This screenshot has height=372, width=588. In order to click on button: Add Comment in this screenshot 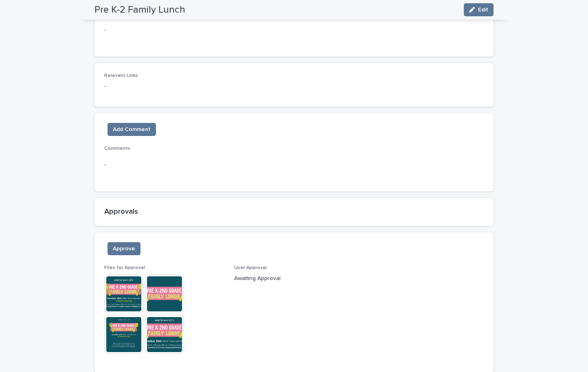, I will do `click(131, 130)`.